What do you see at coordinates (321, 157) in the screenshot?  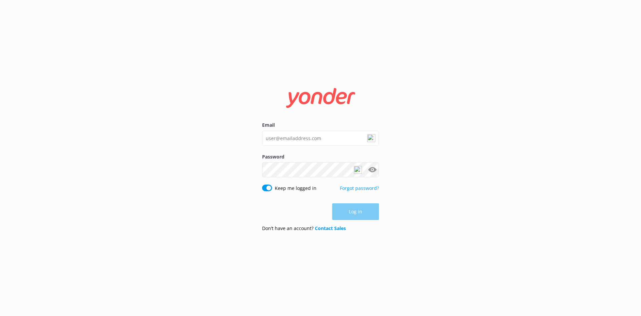 I see `label: Password` at bounding box center [321, 157].